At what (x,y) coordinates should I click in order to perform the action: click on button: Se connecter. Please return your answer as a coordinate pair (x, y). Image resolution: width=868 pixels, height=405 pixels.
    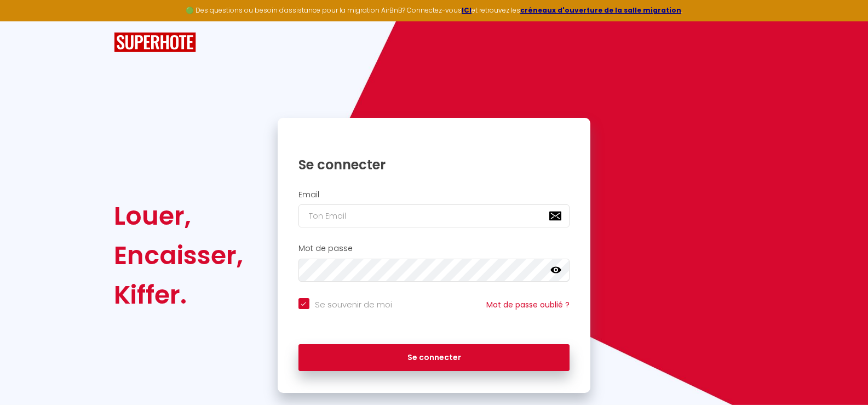
    Looking at the image, I should click on (434, 358).